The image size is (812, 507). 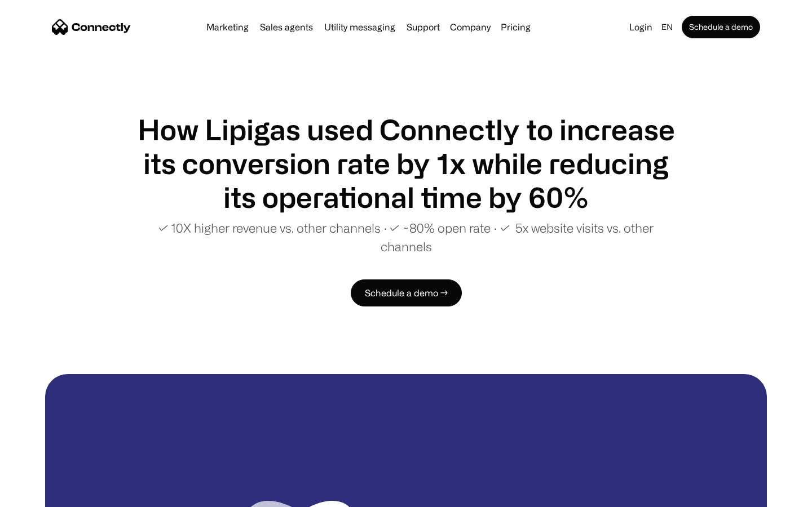 I want to click on p: ✓ 10X higher revenue vs. other channels ∙ ✓ ~80% open rate ∙ ✓ 5x website visits vs. other channels, so click(x=406, y=238).